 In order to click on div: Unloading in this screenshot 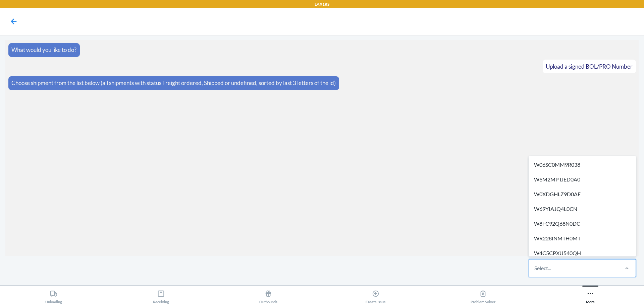, I will do `click(54, 296)`.